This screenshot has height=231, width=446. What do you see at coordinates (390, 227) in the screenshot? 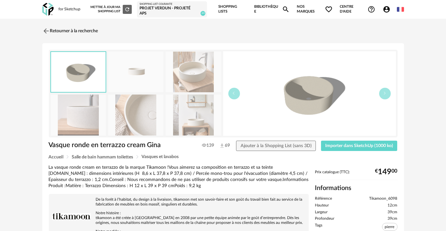
I see `span: pierre` at bounding box center [390, 227].